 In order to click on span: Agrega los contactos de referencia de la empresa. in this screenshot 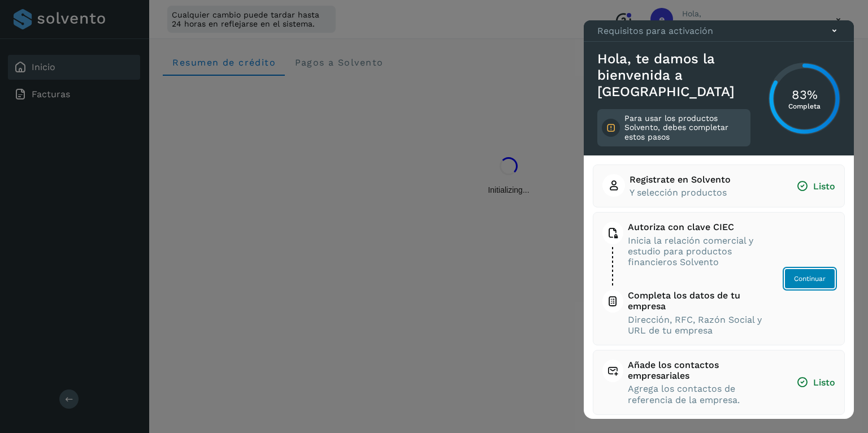, I will do `click(701, 394)`.